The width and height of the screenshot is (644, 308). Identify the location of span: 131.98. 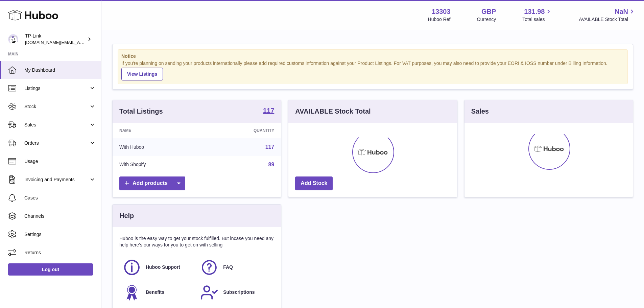
(534, 12).